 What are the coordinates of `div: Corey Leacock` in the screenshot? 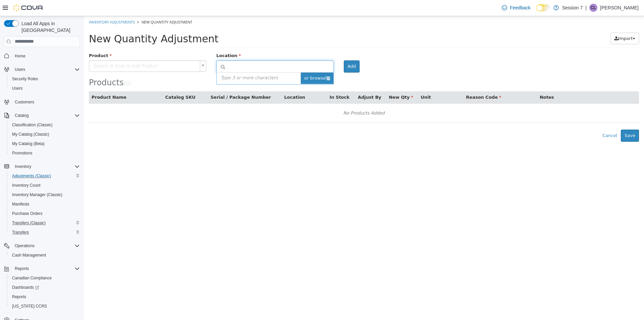 It's located at (594, 7).